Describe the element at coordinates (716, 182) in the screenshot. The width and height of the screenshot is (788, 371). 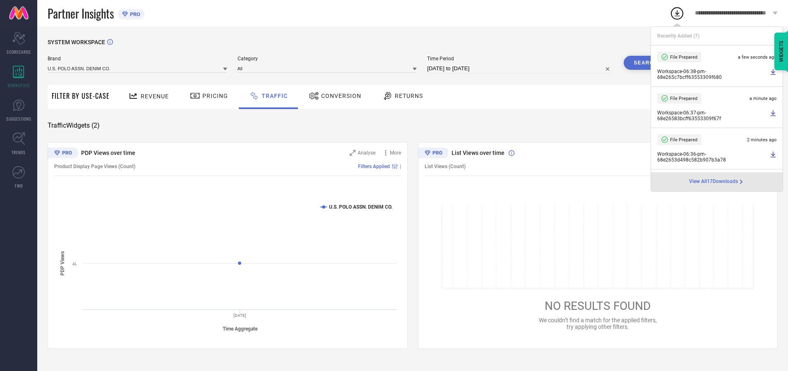
I see `a: View All17Downloads` at that location.